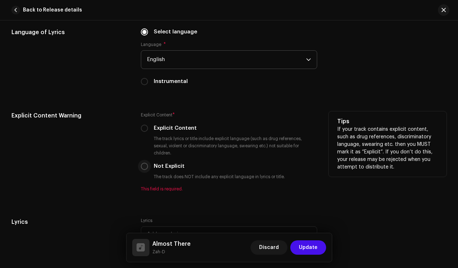  What do you see at coordinates (171, 243) in the screenshot?
I see `h5: Almost There` at bounding box center [171, 243].